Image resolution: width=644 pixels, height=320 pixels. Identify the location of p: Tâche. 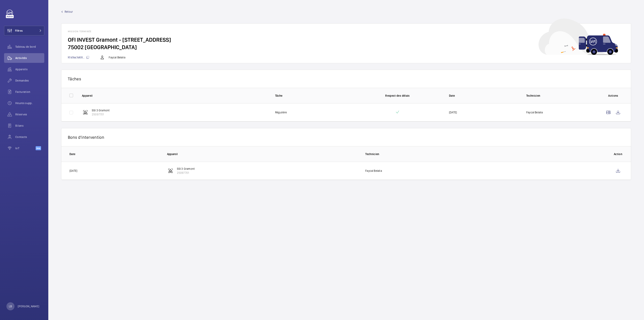
(311, 96).